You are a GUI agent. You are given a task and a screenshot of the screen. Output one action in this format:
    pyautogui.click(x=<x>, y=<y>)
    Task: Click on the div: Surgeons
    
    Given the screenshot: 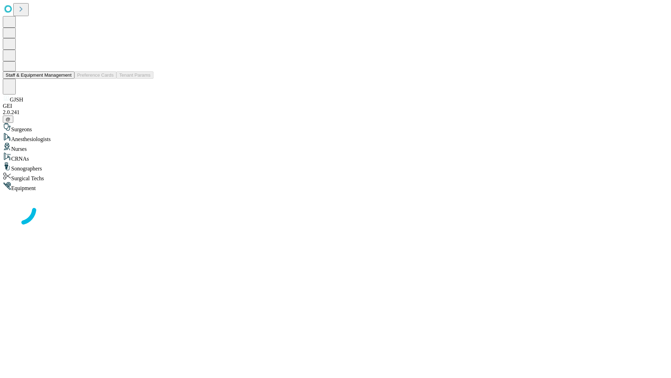 What is the action you would take?
    pyautogui.click(x=336, y=128)
    